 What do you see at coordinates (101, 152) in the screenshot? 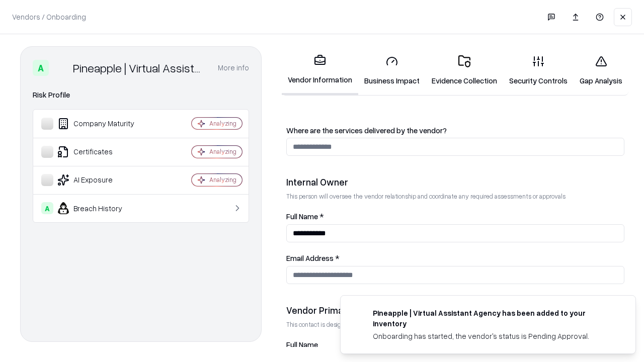
I see `div: Certificates` at bounding box center [101, 152].